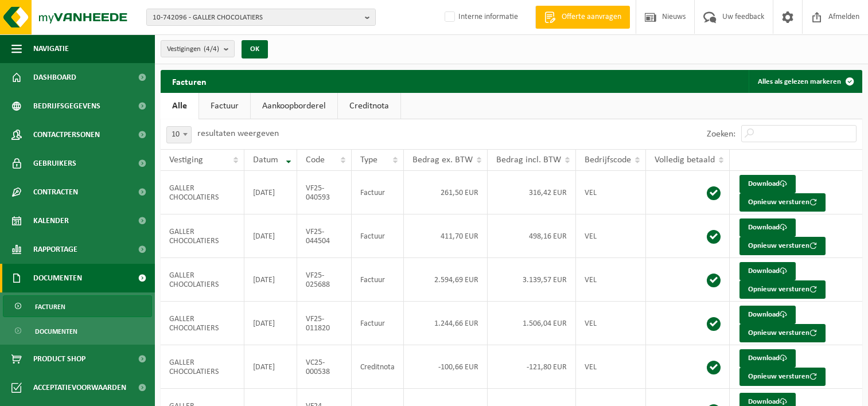 The image size is (868, 406). What do you see at coordinates (77, 306) in the screenshot?
I see `a: Facturen` at bounding box center [77, 306].